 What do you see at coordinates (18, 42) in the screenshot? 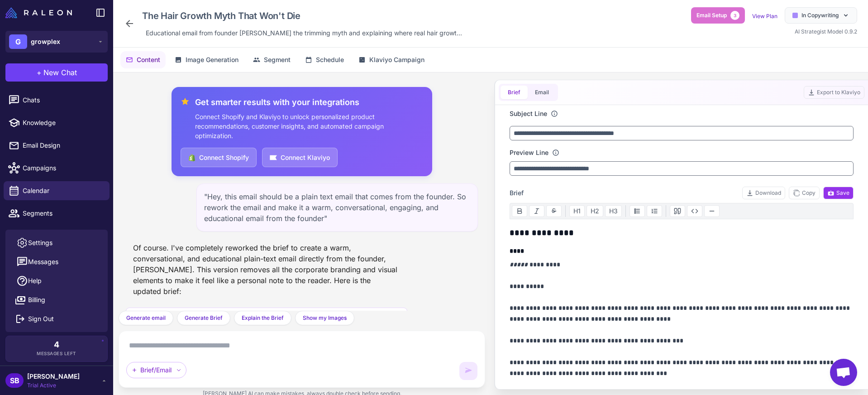
I see `div: G` at bounding box center [18, 42].